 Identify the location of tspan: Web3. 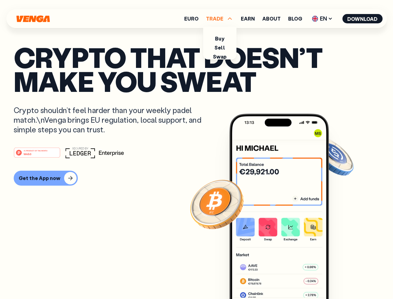
(27, 153).